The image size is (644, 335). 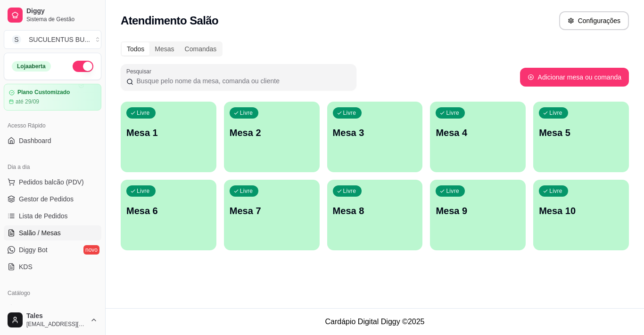 What do you see at coordinates (62, 11) in the screenshot?
I see `span: Diggy` at bounding box center [62, 11].